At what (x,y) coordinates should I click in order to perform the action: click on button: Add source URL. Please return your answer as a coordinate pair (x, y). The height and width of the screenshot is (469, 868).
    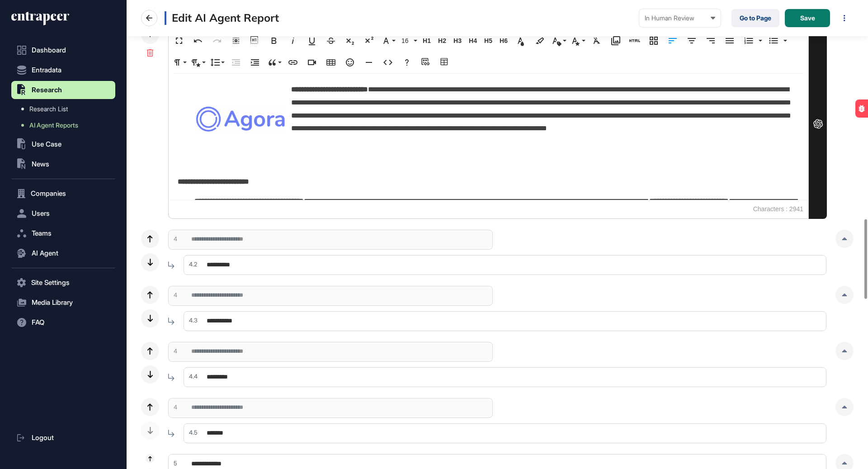
    Looking at the image, I should click on (426, 62).